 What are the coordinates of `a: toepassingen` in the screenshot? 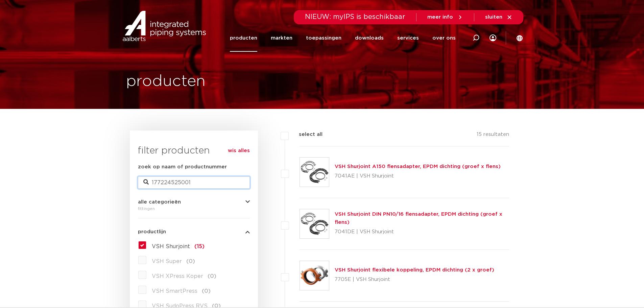 It's located at (324, 38).